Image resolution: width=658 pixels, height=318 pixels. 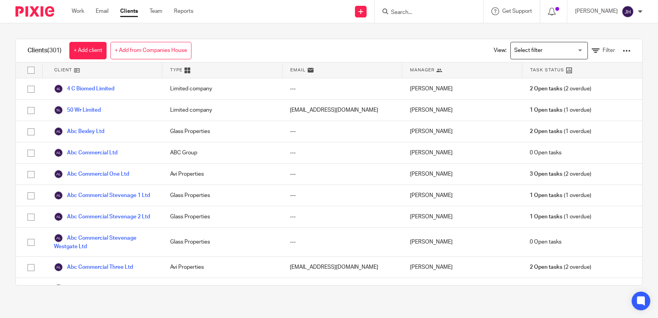 What do you see at coordinates (102, 217) in the screenshot?
I see `a: Abc Commercial Stevenage 2 Ltd` at bounding box center [102, 217].